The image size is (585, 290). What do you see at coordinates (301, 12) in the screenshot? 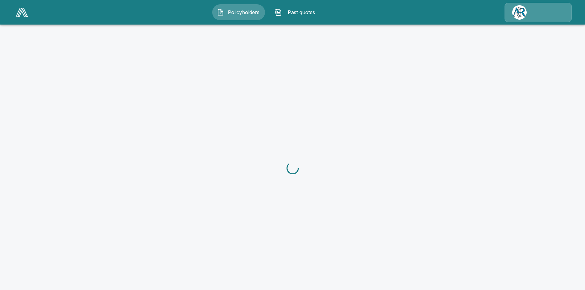
I see `span: Past quotes` at bounding box center [301, 12].